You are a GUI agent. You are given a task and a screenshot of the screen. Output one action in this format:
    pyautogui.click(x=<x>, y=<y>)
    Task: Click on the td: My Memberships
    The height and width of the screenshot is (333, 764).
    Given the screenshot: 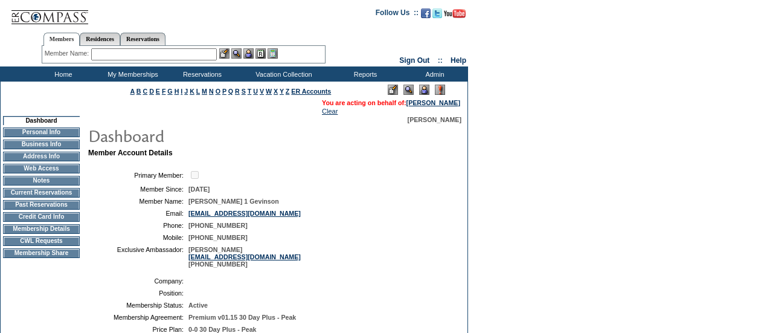 What is the action you would take?
    pyautogui.click(x=131, y=74)
    